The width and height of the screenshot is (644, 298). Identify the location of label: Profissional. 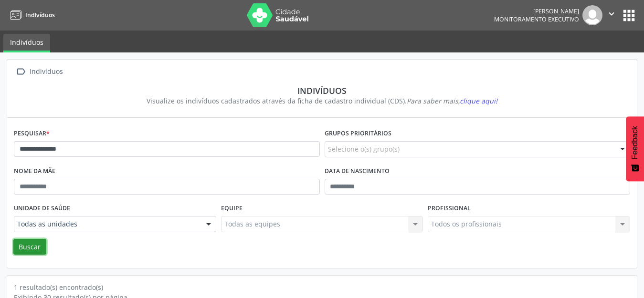
(449, 208).